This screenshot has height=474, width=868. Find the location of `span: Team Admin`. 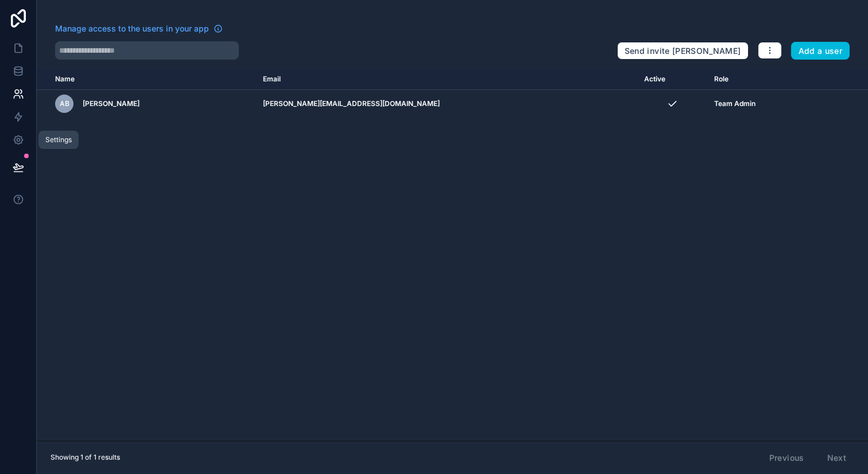

span: Team Admin is located at coordinates (735, 104).